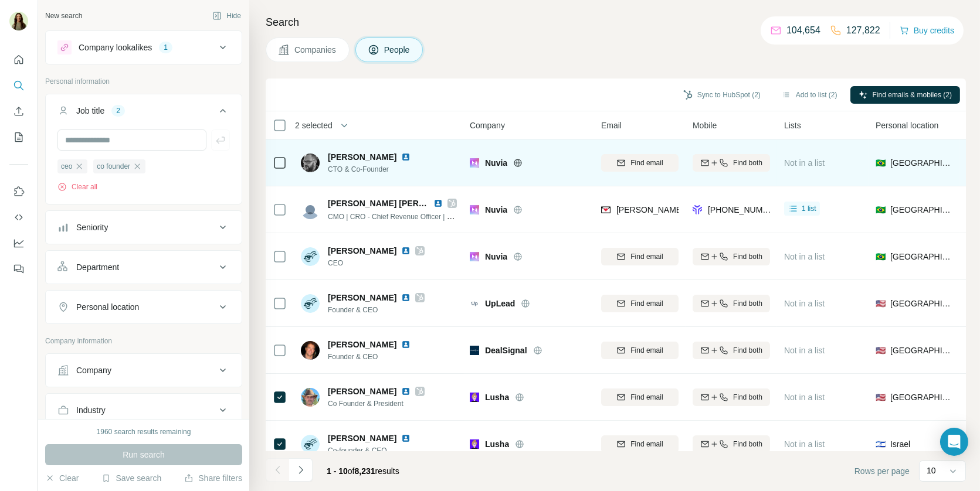 The height and width of the screenshot is (491, 980). What do you see at coordinates (954, 442) in the screenshot?
I see `div: Open Intercom Messenger` at bounding box center [954, 442].